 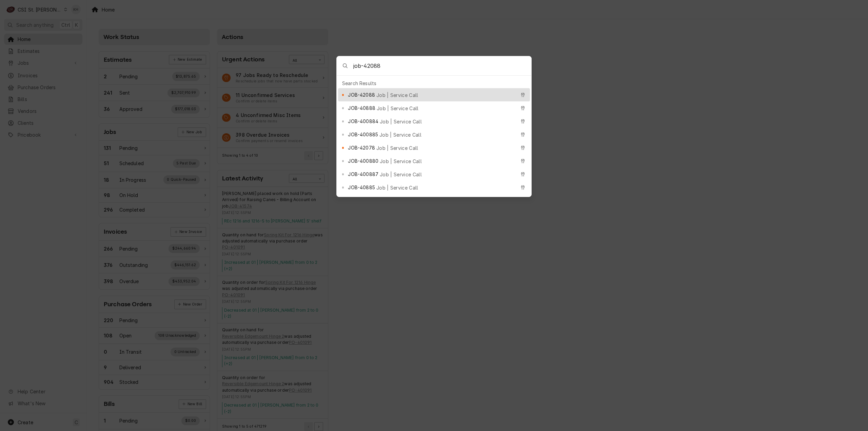 I want to click on span: JOB-42078, so click(x=361, y=147).